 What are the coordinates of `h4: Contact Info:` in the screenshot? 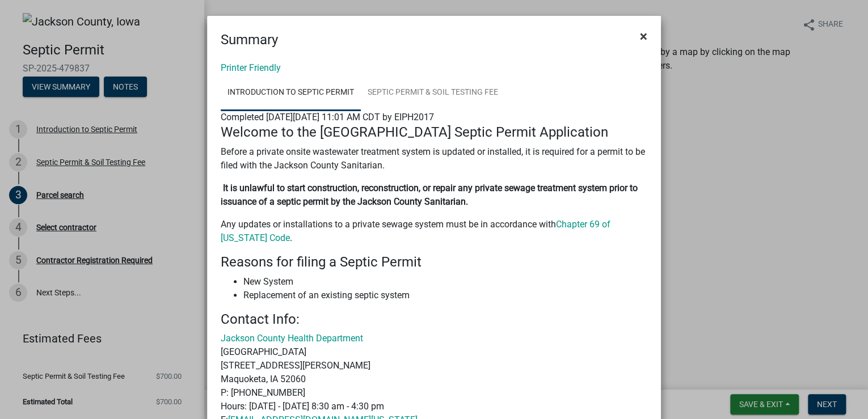 It's located at (434, 319).